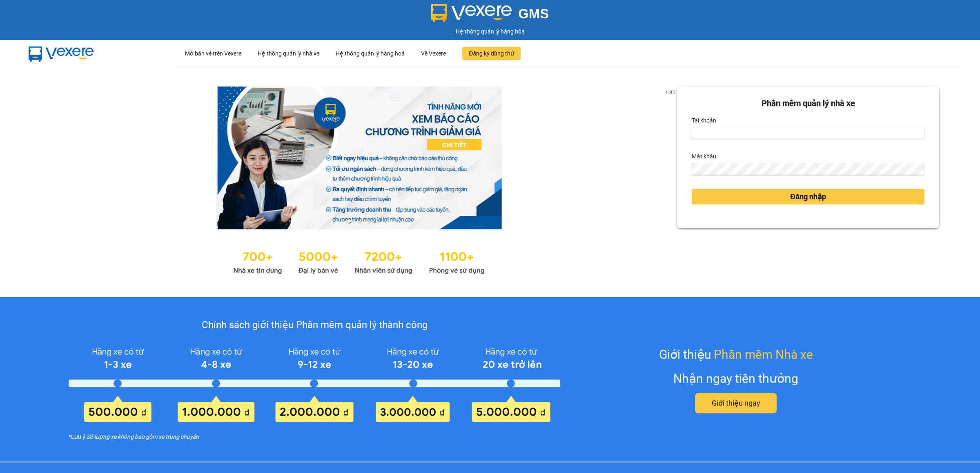 The width and height of the screenshot is (980, 473). I want to click on button: Đăng ký dùng thử, so click(491, 53).